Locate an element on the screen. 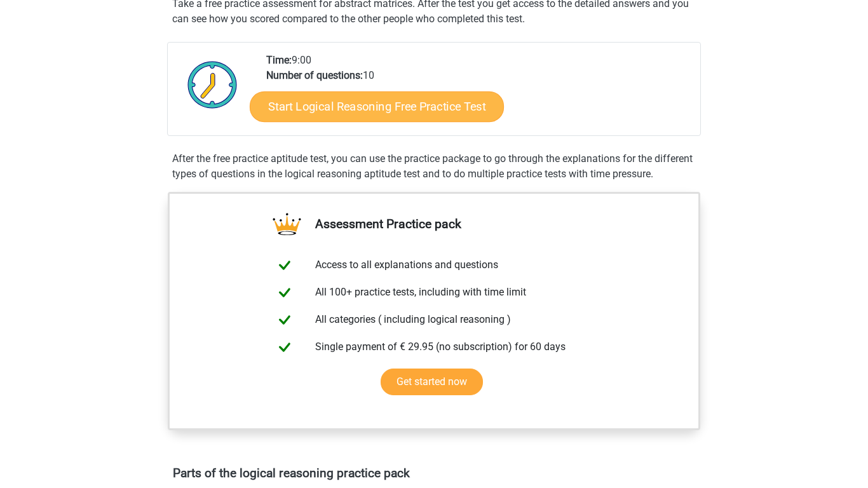 This screenshot has width=868, height=488. a: Get started now is located at coordinates (431, 382).